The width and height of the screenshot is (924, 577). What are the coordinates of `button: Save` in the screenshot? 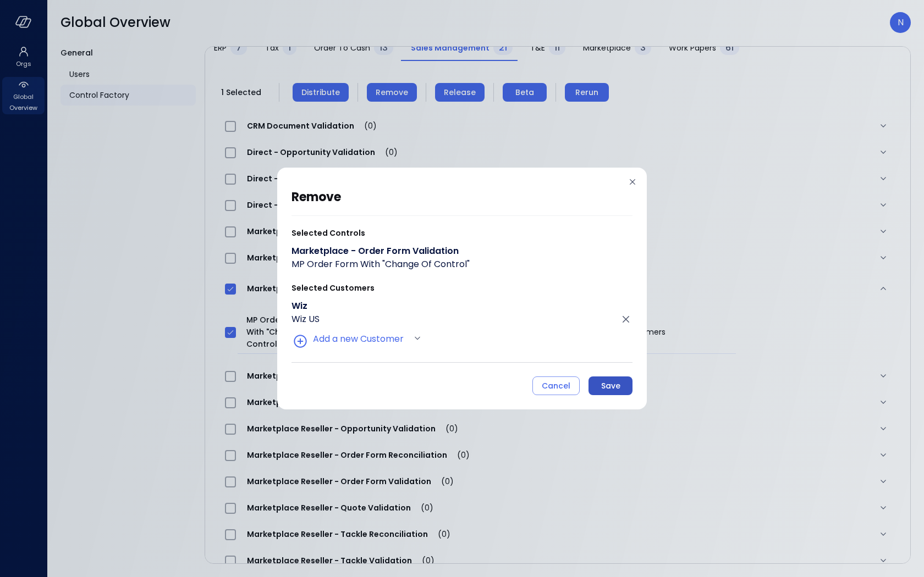 It's located at (610, 385).